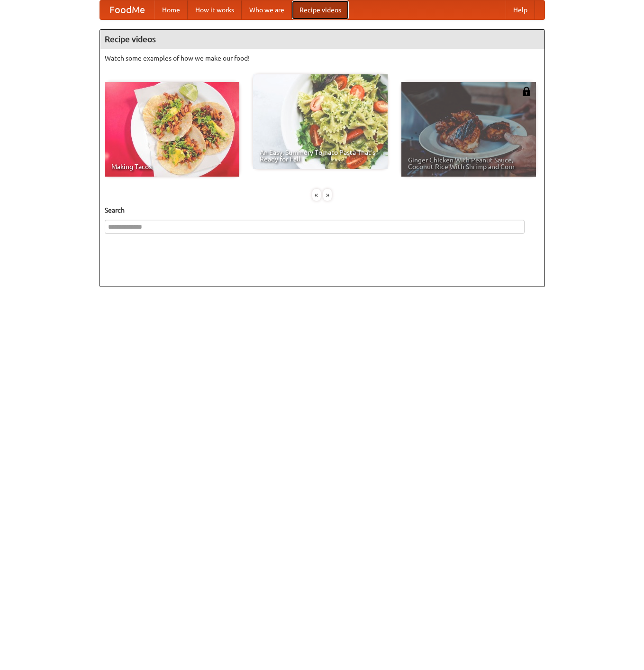  Describe the element at coordinates (527, 92) in the screenshot. I see `img: 483408.png` at that location.